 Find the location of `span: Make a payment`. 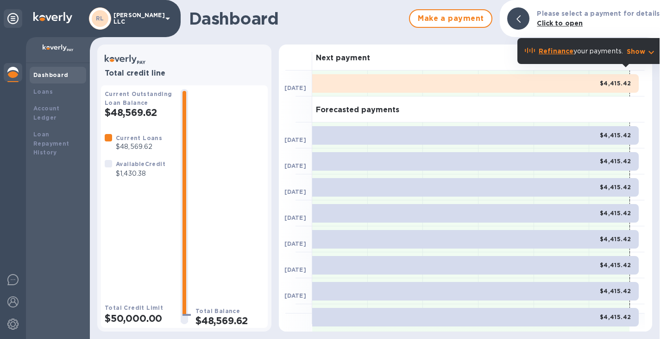

span: Make a payment is located at coordinates (451, 19).